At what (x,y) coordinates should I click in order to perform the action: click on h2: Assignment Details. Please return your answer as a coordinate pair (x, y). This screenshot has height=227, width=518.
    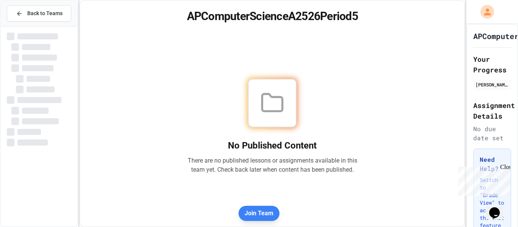
    Looking at the image, I should click on (493, 111).